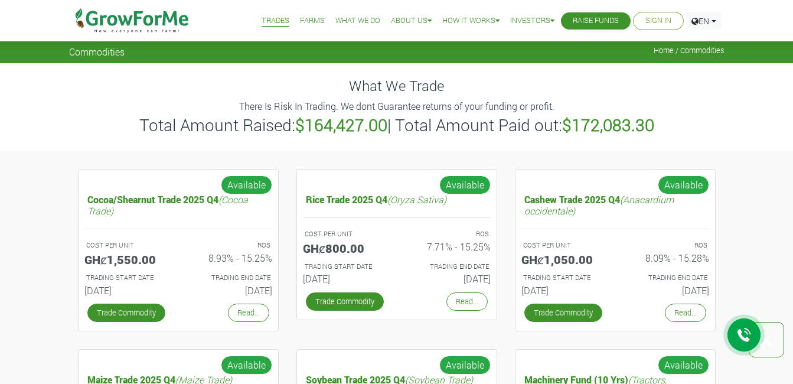 The width and height of the screenshot is (793, 384). Describe the element at coordinates (97, 51) in the screenshot. I see `span: Commodities` at that location.